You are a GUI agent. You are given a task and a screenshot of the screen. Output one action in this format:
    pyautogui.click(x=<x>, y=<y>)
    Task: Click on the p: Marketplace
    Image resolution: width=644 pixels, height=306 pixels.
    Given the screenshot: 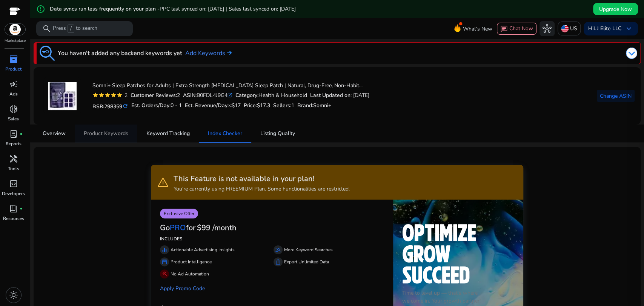 What is the action you would take?
    pyautogui.click(x=15, y=41)
    